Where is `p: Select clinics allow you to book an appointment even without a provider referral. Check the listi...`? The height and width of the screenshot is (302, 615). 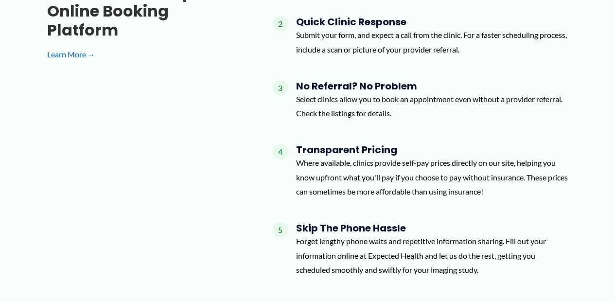
p: Select clinics allow you to book an appointment even without a provider referral. Check the listi... is located at coordinates (432, 106).